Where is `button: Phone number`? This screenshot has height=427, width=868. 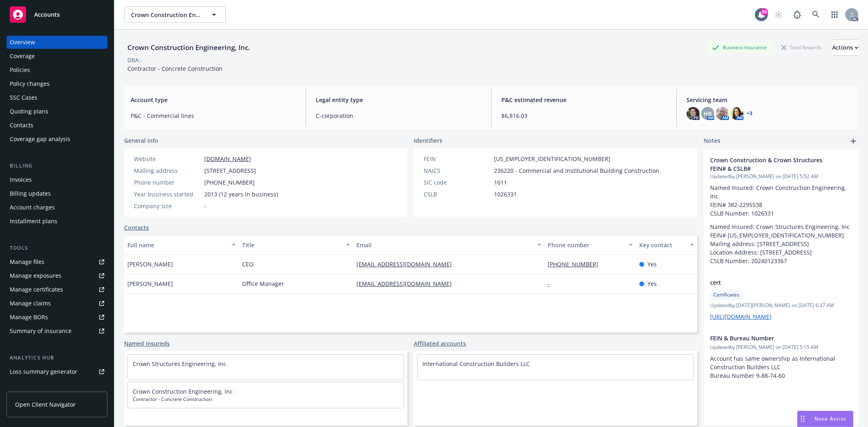
button: Phone number is located at coordinates (590, 245).